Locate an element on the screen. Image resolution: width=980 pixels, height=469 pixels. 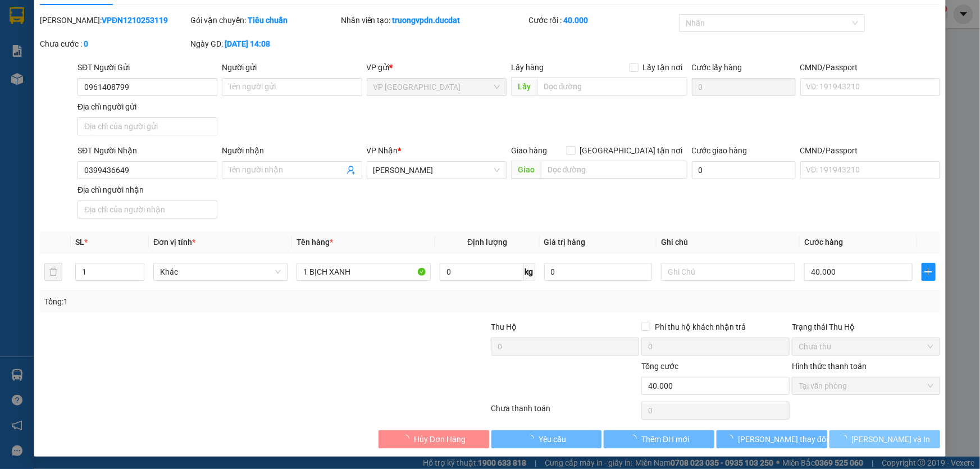
span: Định lượng is located at coordinates (487, 242).